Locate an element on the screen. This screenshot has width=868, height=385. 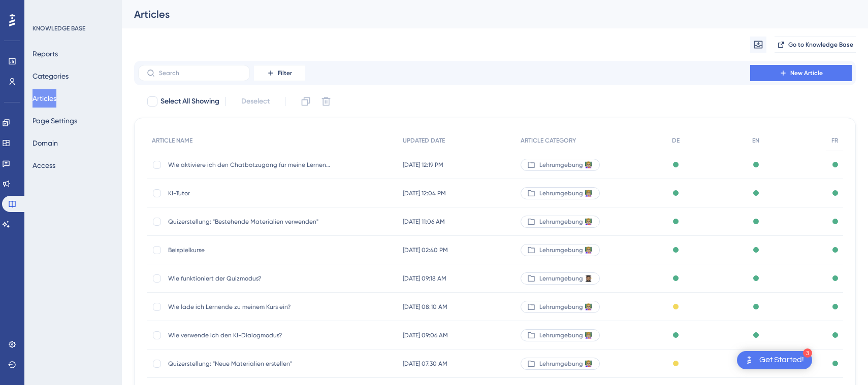
span: Quizerstellung: "Bestehende Materialien verwenden" is located at coordinates (249, 222).